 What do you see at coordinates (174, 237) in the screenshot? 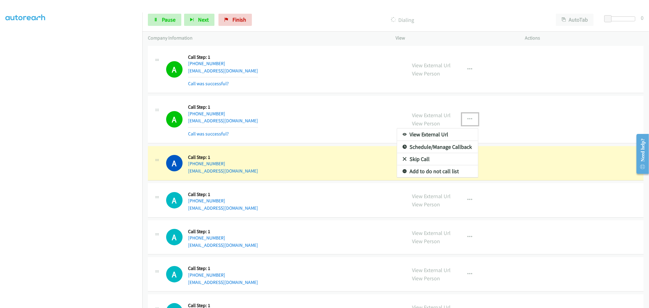
I see `div: The call is yet to be attempted` at bounding box center [174, 237].